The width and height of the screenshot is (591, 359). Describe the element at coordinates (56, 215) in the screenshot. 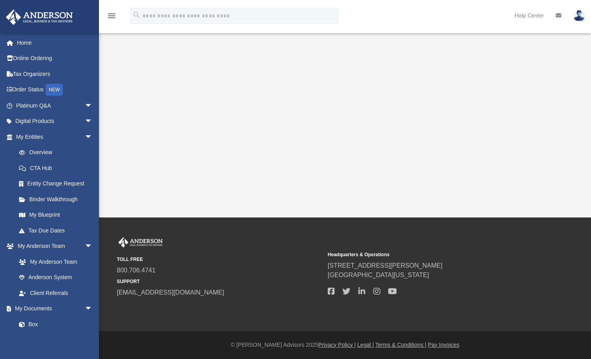

I see `a: My Blueprint` at that location.